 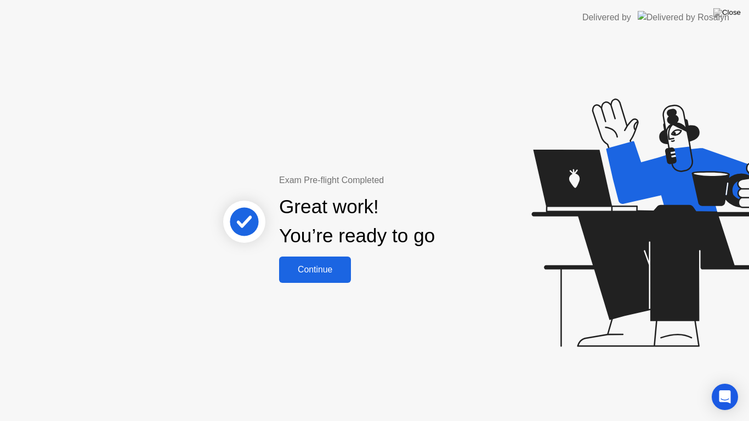 What do you see at coordinates (357, 222) in the screenshot?
I see `div: Great work! You’re ready to go` at bounding box center [357, 222].